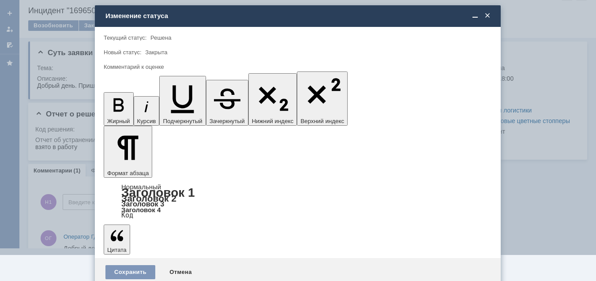 The height and width of the screenshot is (281, 596). Describe the element at coordinates (141, 187) in the screenshot. I see `a: Нормальный` at that location.